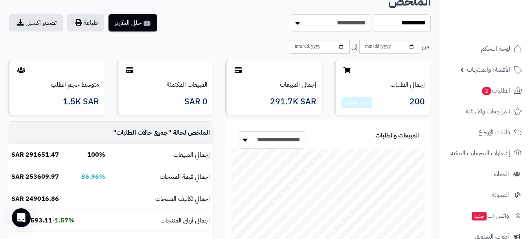 The height and width of the screenshot is (239, 531). Describe the element at coordinates (357, 102) in the screenshot. I see `a: عرض التقارير` at that location.